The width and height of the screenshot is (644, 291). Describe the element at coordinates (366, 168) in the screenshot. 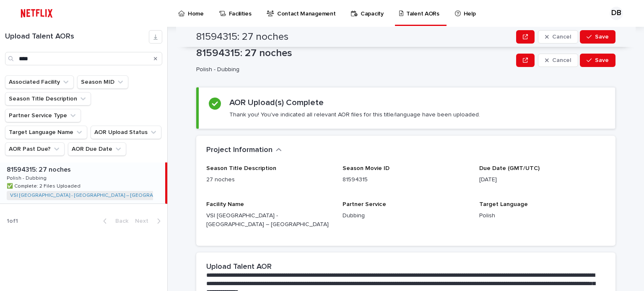

I see `span: Season Movie ID` at that location.